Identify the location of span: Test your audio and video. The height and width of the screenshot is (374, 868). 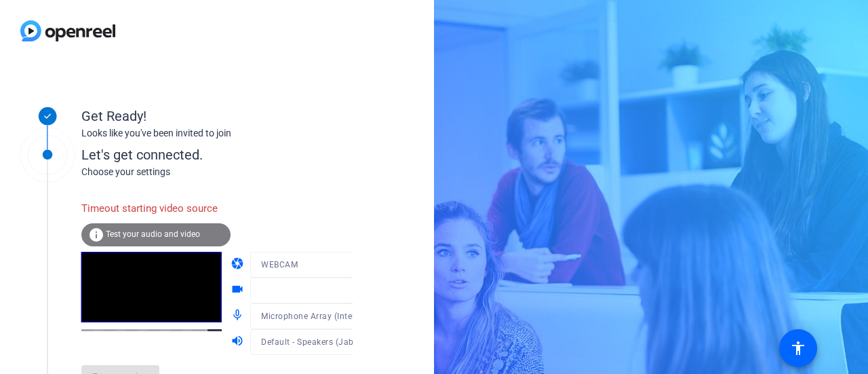
(152, 234).